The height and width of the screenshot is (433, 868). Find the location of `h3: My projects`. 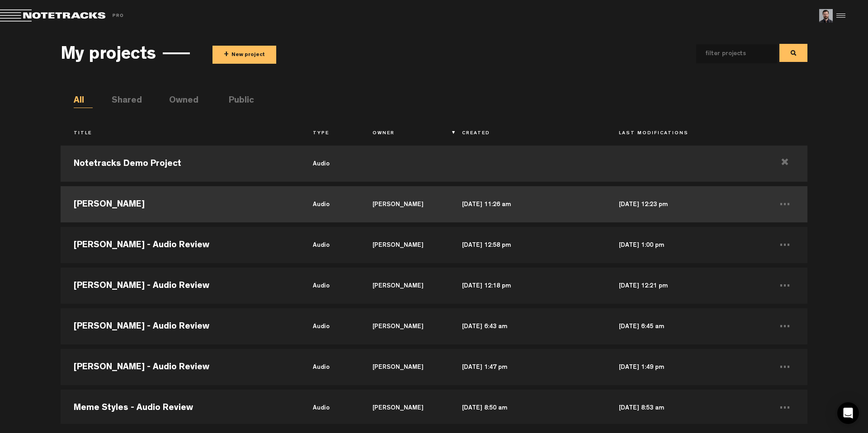

h3: My projects is located at coordinates (108, 56).